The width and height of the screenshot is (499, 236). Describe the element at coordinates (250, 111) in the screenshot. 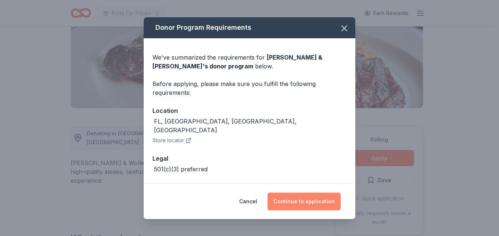

I see `div: Location` at that location.